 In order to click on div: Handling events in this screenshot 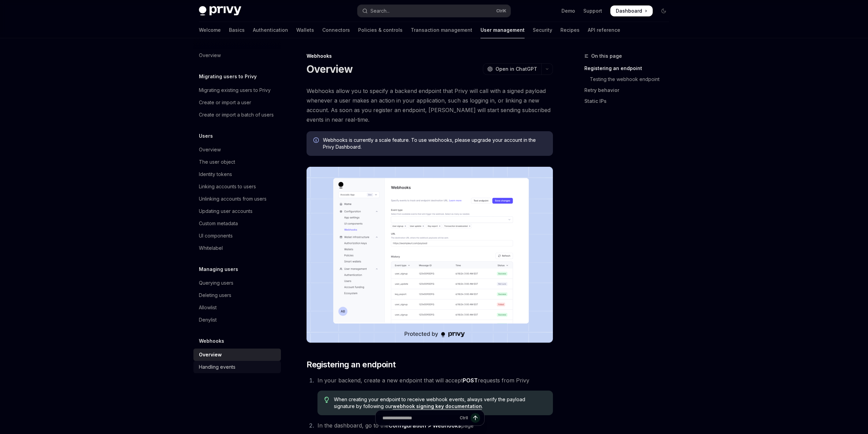, I will do `click(217, 367)`.